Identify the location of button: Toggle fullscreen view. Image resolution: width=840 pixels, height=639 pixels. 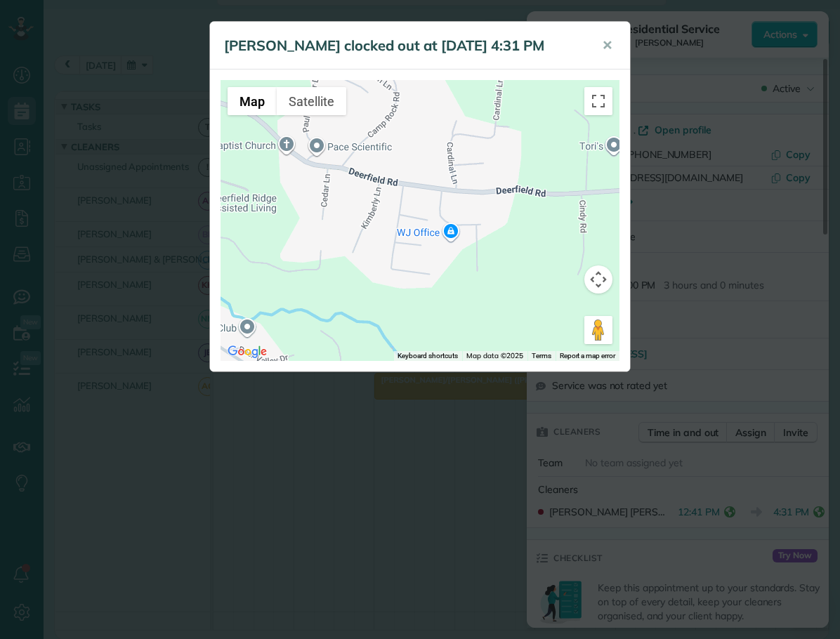
(598, 101).